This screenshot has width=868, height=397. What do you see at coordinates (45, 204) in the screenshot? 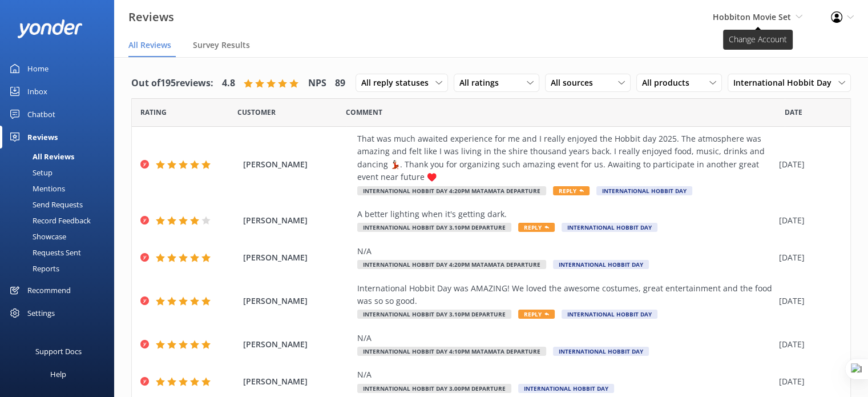
I see `div: Send Requests` at bounding box center [45, 204].